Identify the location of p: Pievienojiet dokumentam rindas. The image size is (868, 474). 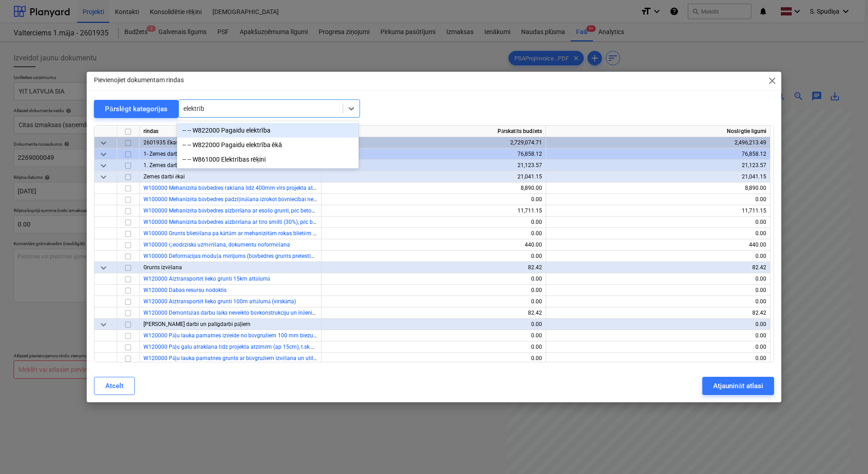
(139, 80).